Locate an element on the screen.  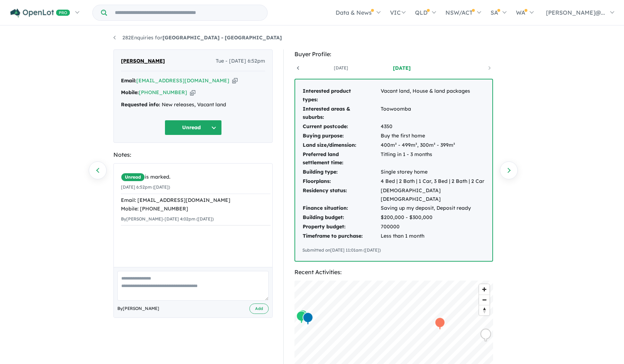
div: Buyer Profile: is located at coordinates (393, 54).